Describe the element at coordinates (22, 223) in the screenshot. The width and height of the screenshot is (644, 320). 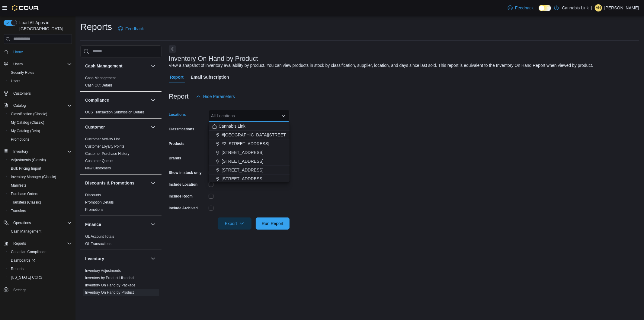
I see `button: Operations` at that location.